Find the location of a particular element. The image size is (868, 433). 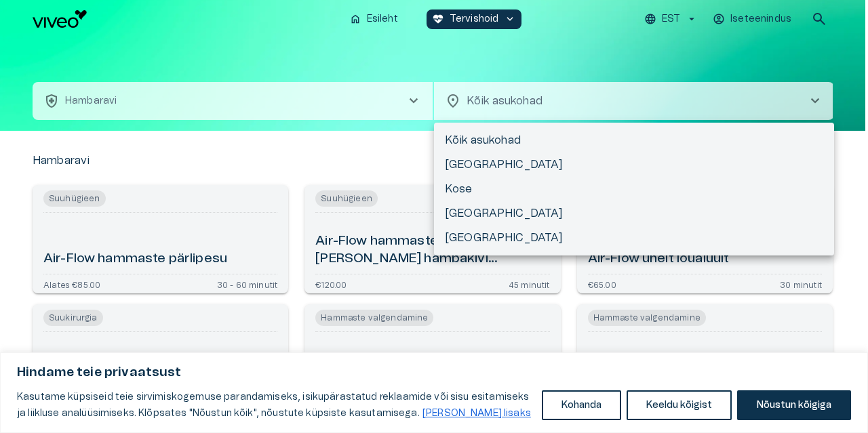

p: Hindame teie privaatsust is located at coordinates (434, 373).